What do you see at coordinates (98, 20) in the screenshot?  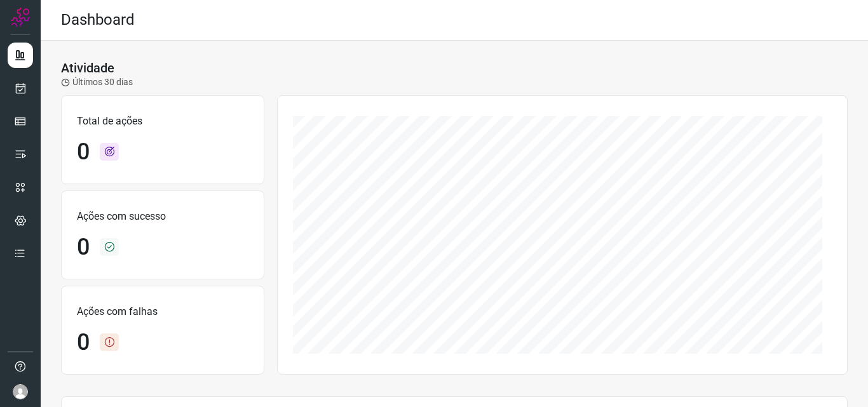 I see `h2: Dashboard` at bounding box center [98, 20].